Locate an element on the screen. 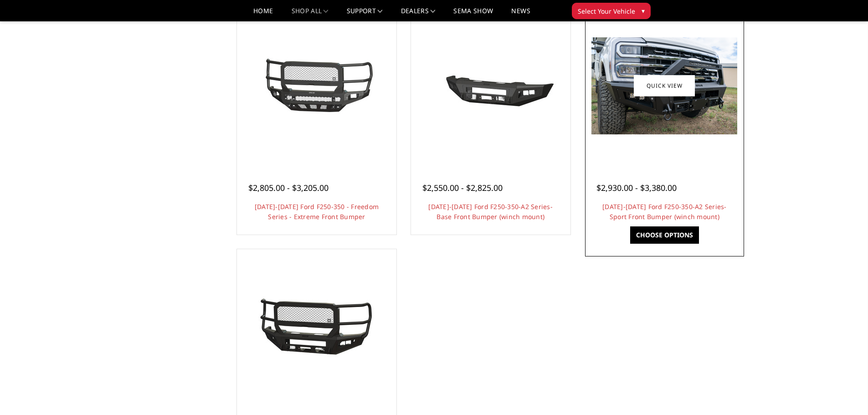 The height and width of the screenshot is (415, 868). a: 2023-2025 Ford F250-350-A2 Series-Extreme Front Bumper (winch mount) 2023-2025 Ford F250-350-A2 S... is located at coordinates (317, 329).